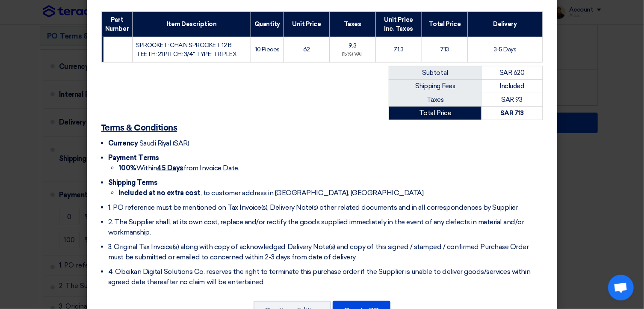 Image resolution: width=644 pixels, height=309 pixels. What do you see at coordinates (127, 168) in the screenshot?
I see `strong: 100%` at bounding box center [127, 168].